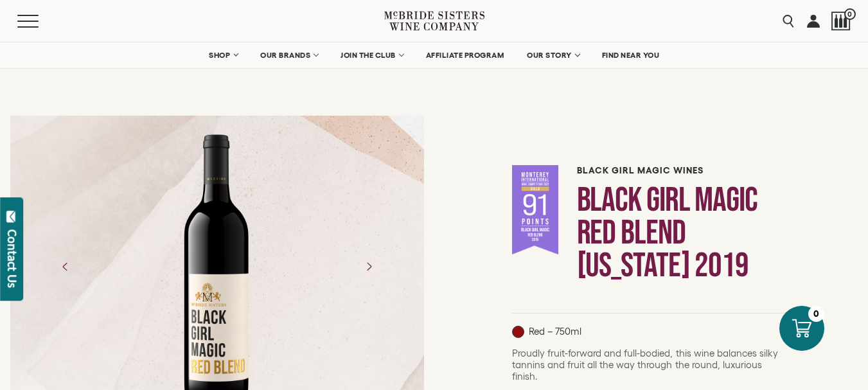 This screenshot has height=390, width=868. I want to click on h6: Black Girl Magic Wines, so click(683, 170).